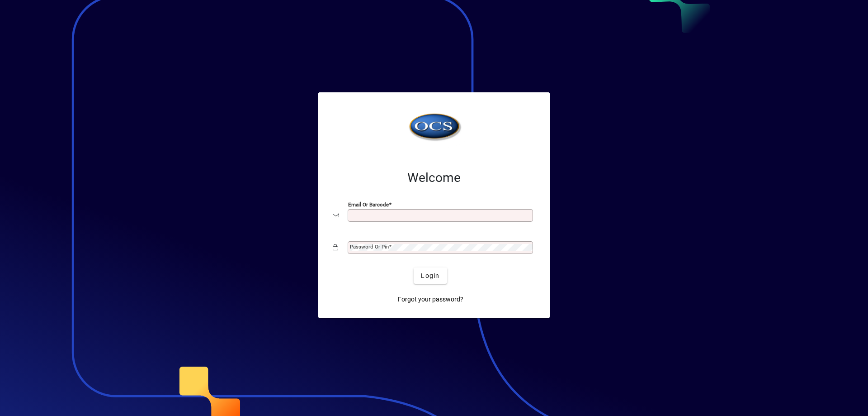 The height and width of the screenshot is (416, 868). Describe the element at coordinates (430, 299) in the screenshot. I see `span: Forgot your password?` at that location.